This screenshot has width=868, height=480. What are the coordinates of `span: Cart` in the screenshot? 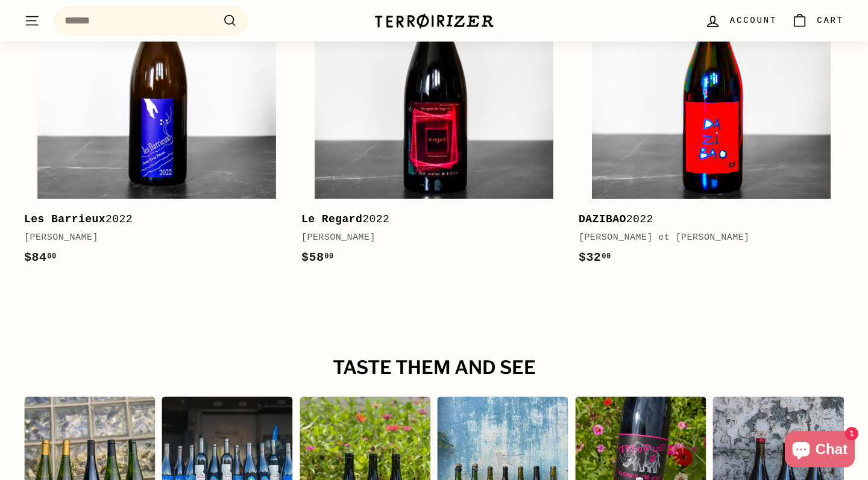 It's located at (830, 20).